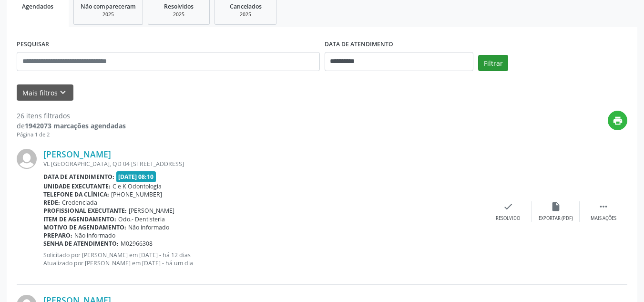  What do you see at coordinates (51, 203) in the screenshot?
I see `b: Rede:` at bounding box center [51, 203].